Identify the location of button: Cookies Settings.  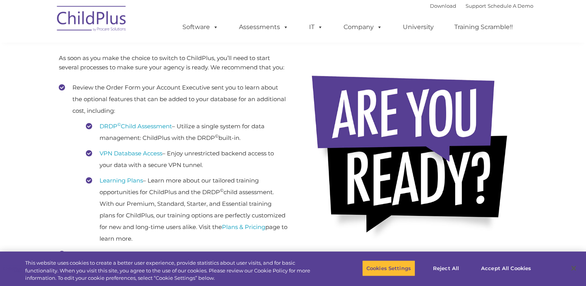
(389, 268).